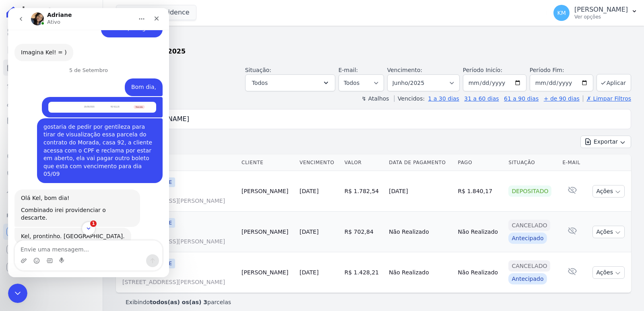  What do you see at coordinates (29, 253) in the screenshot?
I see `button: Selecionador de Emoji` at bounding box center [29, 253].